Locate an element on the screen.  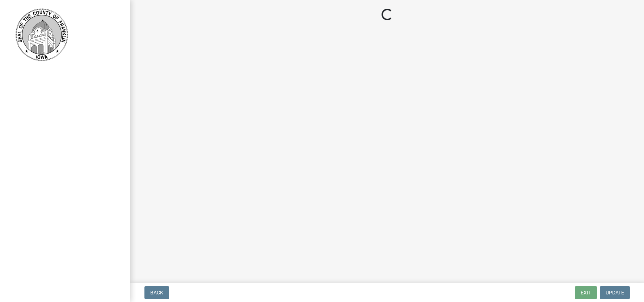
span: Update is located at coordinates (615, 293).